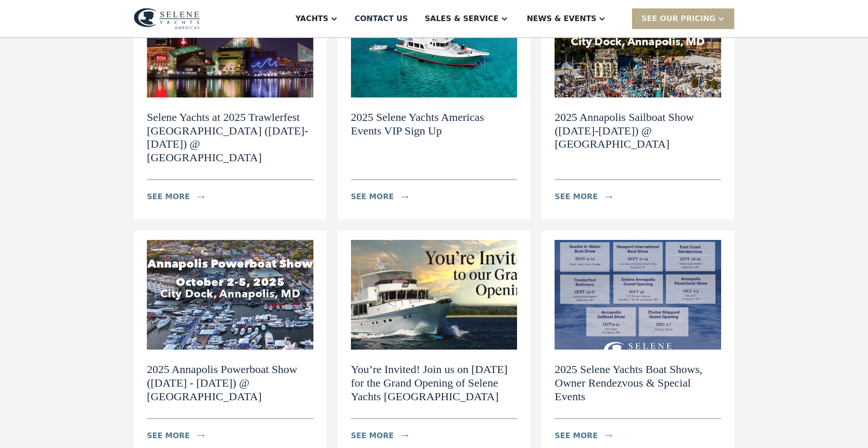  Describe the element at coordinates (434, 124) in the screenshot. I see `h2: 2025 Selene Yachts Americas Events VIP Sign Up` at that location.